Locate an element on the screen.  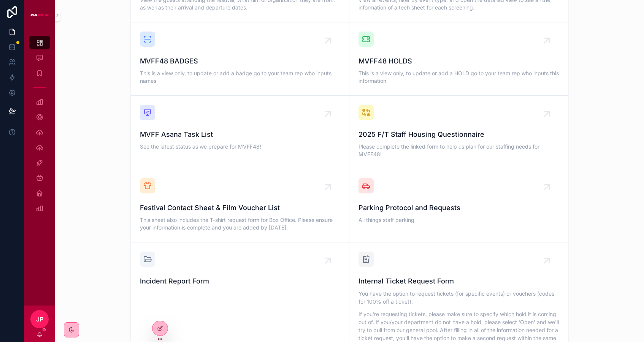
span: This sheet also includes the T-shirt request form for Box Office. Please ensure your information ... is located at coordinates (240, 224).